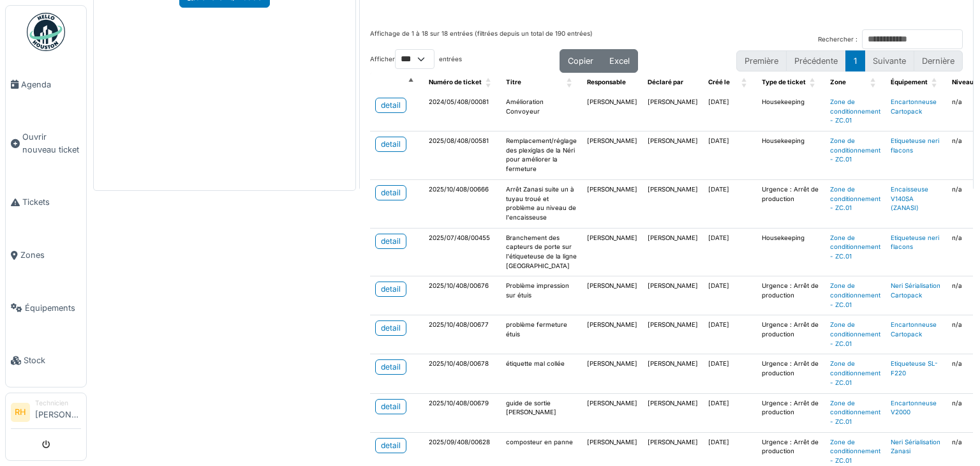 This screenshot has height=466, width=980. I want to click on td: 2025/10/408/00666, so click(462, 204).